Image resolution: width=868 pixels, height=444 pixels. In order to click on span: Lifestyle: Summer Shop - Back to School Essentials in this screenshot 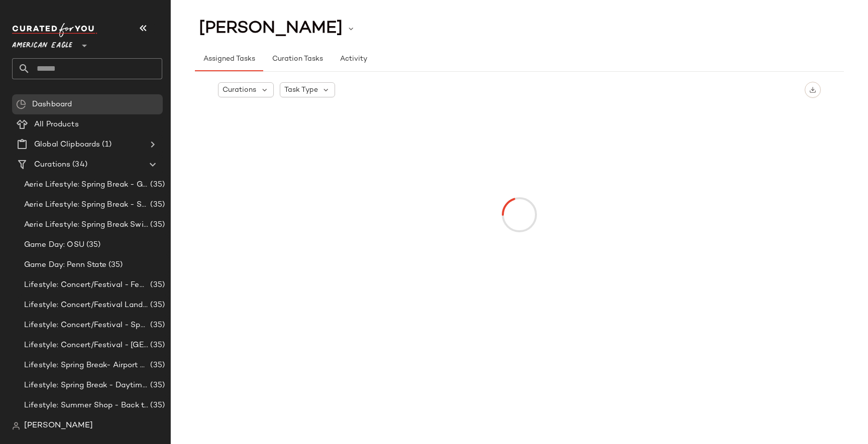, I will do `click(86, 406)`.